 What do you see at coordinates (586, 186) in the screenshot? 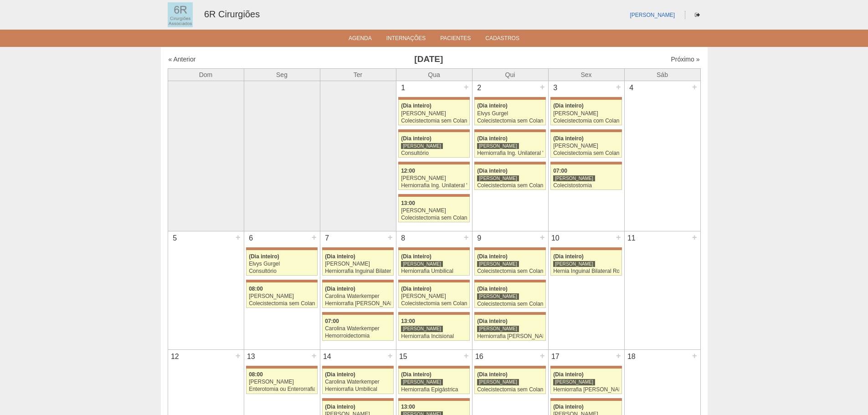
I see `div: Colecistostomia` at bounding box center [586, 186].